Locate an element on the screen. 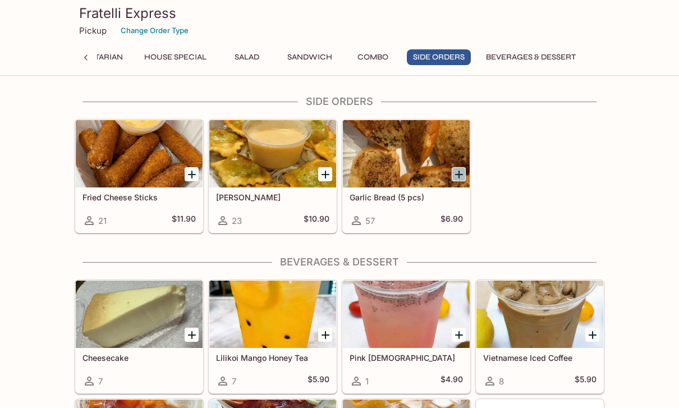  div: Lilikoi Mango Honey Tea is located at coordinates (273, 314).